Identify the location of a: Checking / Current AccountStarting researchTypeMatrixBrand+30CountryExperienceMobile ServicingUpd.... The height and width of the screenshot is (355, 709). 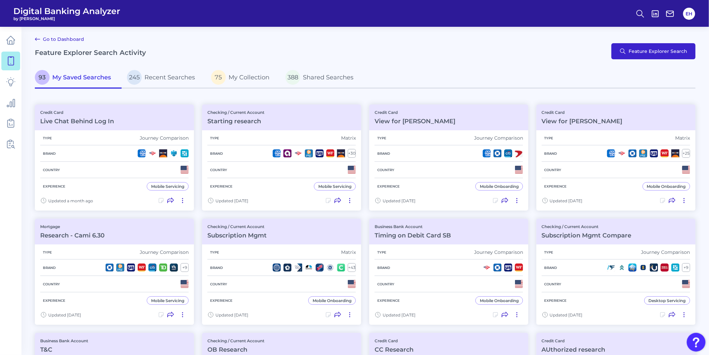
(281, 157).